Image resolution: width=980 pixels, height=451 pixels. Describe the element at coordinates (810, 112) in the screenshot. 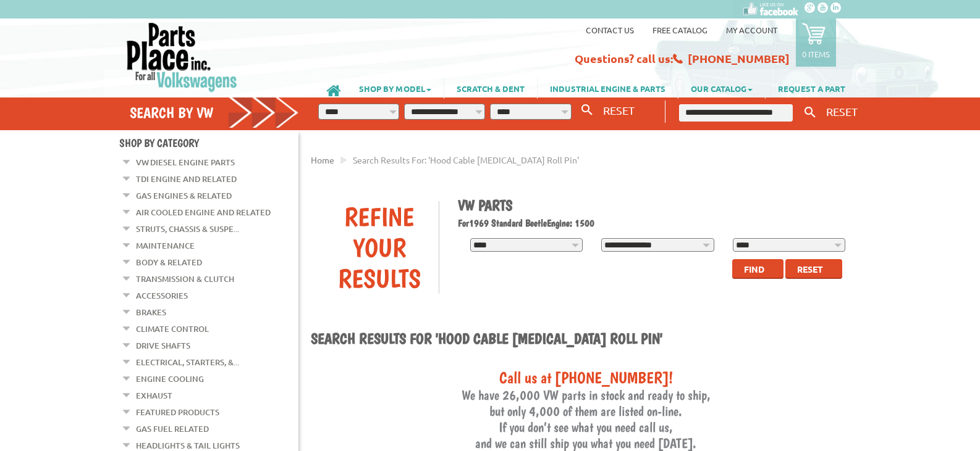

I see `button: Keyword Search` at that location.